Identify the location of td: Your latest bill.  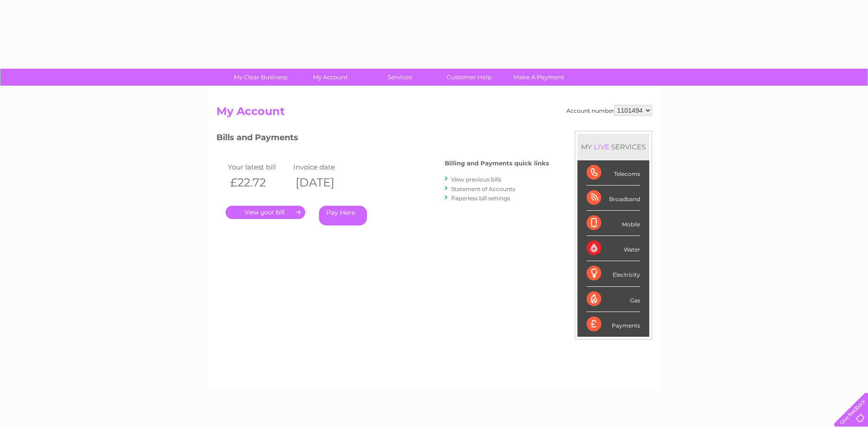
(258, 167).